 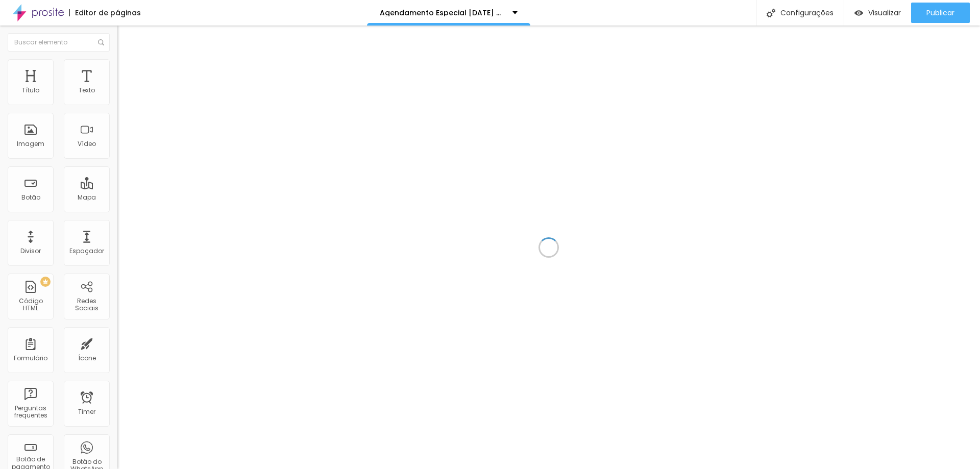 What do you see at coordinates (30, 412) in the screenshot?
I see `div: Perguntas frequentes` at bounding box center [30, 412].